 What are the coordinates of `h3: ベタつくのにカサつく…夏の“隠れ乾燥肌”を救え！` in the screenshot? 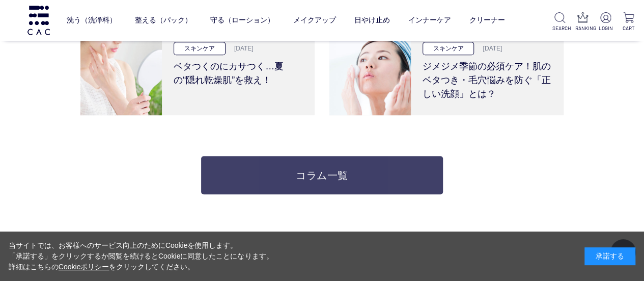 It's located at (238, 71).